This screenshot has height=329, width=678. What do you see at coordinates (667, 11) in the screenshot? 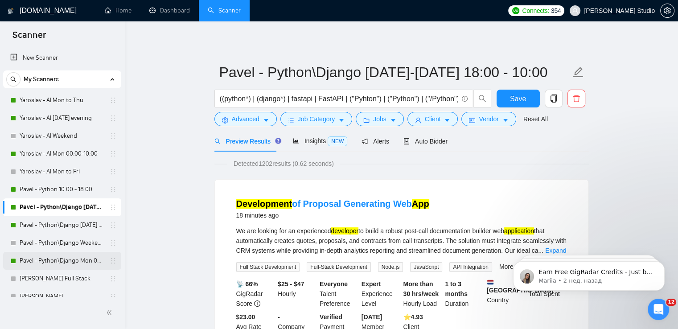
I see `a: setting` at bounding box center [667, 11].